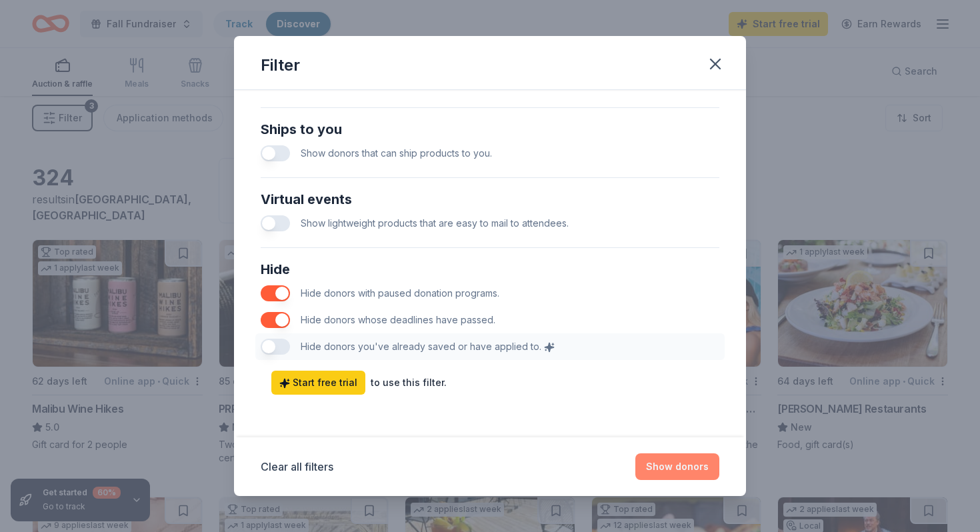  Describe the element at coordinates (490, 270) in the screenshot. I see `div: Hide` at that location.